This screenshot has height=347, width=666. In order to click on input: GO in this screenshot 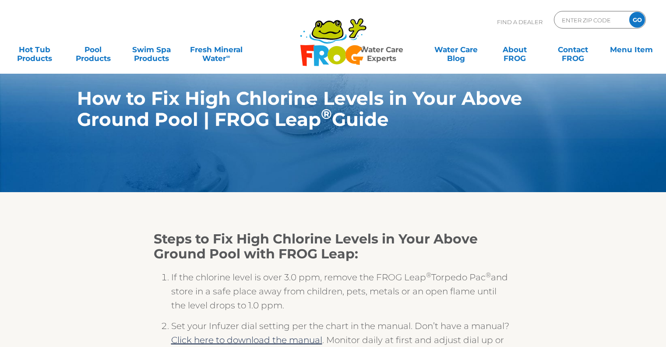, I will do `click(638, 20)`.